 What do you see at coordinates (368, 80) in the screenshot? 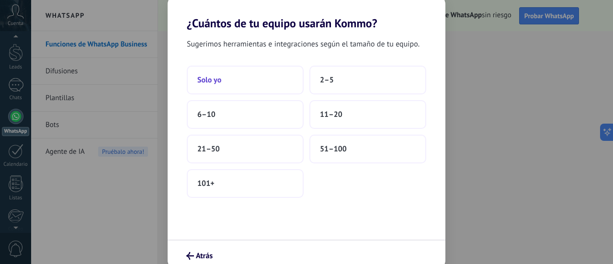
I see `button: 2–5` at bounding box center [368, 80].